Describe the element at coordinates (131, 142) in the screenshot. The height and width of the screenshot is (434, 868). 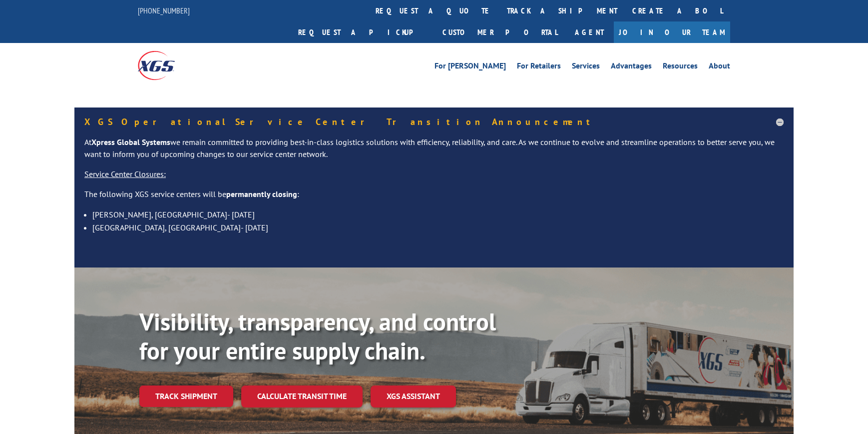
I see `strong: Xpress Global Systems` at that location.